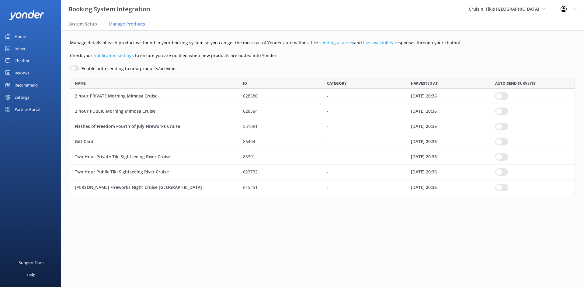 This screenshot has width=584, height=287. I want to click on p: Check your to ensure you are notified when new products are added into Yonder, so click(322, 56).